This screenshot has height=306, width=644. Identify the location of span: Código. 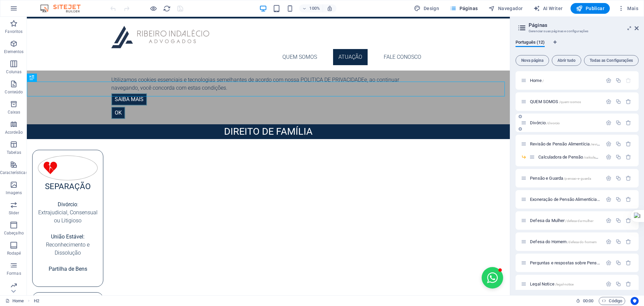
(612, 301).